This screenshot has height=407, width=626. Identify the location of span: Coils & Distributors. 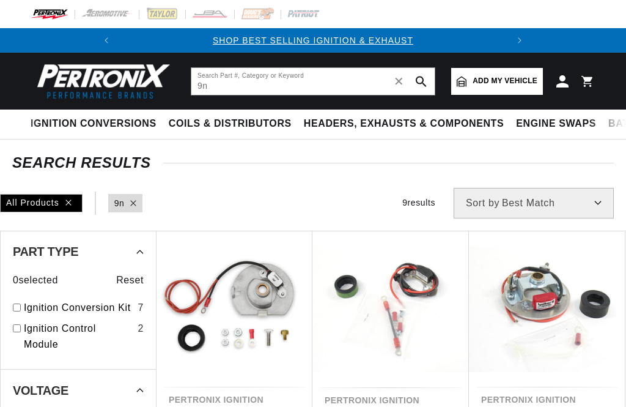
(230, 124).